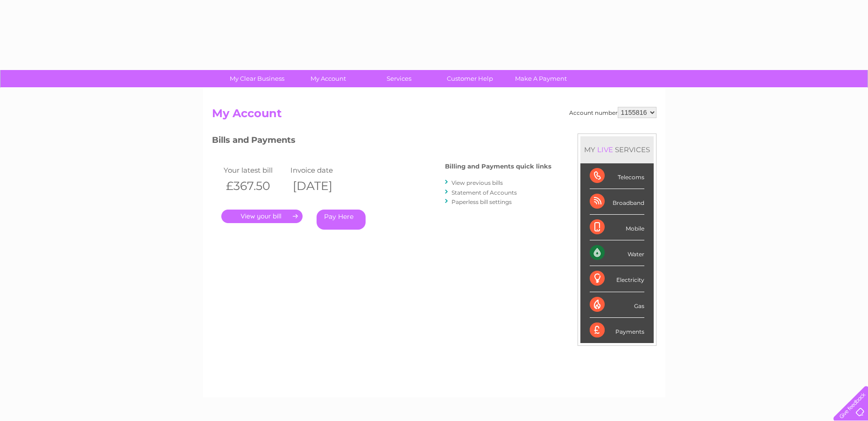  I want to click on div: Telecoms, so click(617, 176).